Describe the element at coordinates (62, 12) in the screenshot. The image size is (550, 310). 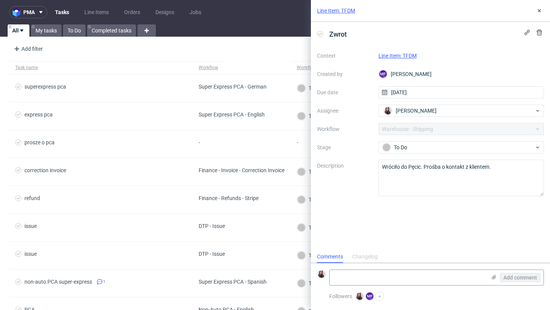
I see `a: Tasks` at that location.